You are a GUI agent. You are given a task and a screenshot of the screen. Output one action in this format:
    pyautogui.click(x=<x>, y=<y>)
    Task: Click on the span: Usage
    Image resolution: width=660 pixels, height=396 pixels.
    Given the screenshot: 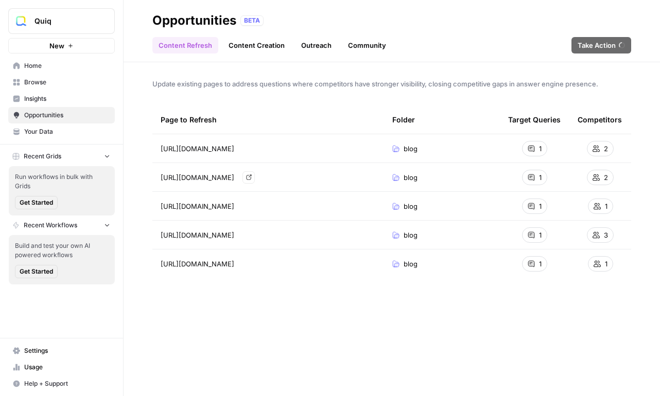 What is the action you would take?
    pyautogui.click(x=67, y=368)
    